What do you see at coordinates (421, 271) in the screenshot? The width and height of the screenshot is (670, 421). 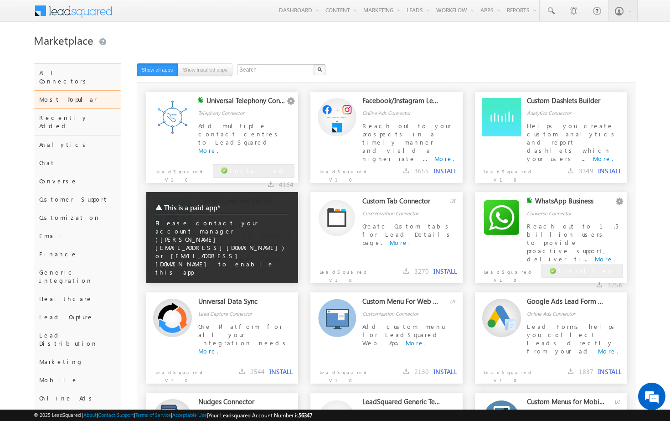 I see `span: 3270` at bounding box center [421, 271].